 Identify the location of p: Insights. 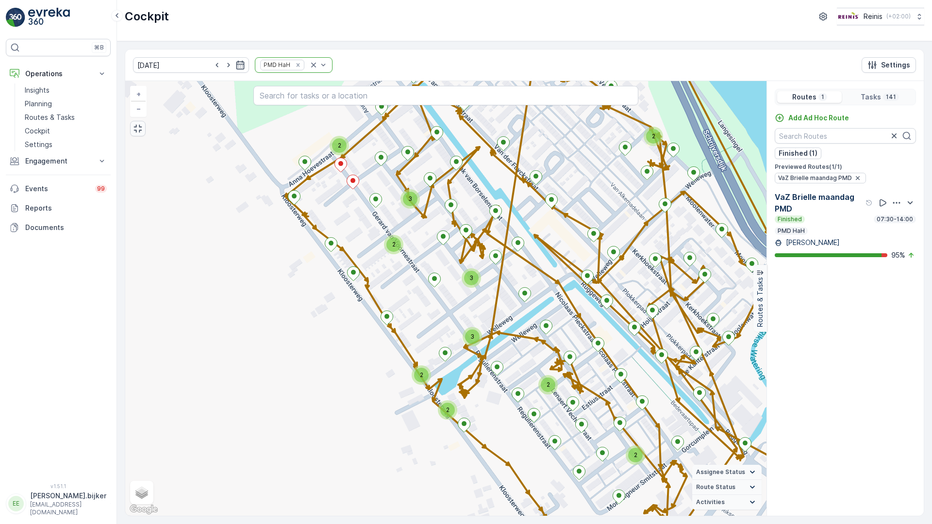
(37, 90).